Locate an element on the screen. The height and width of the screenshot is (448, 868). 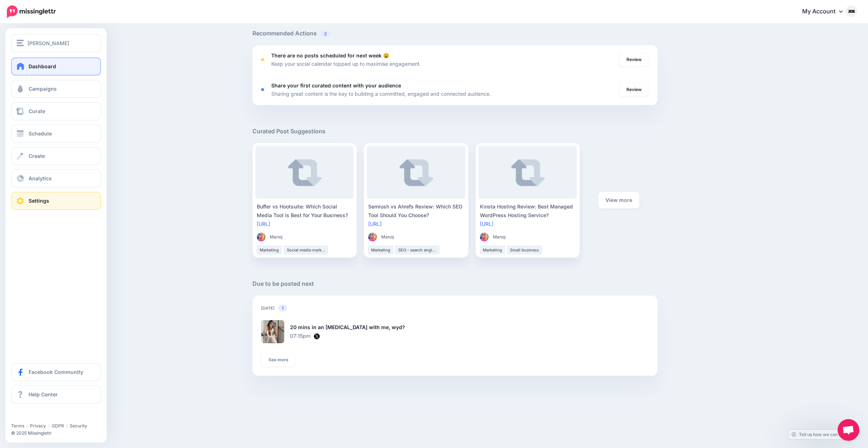
b: Share your first curated content with your audience is located at coordinates (336, 85).